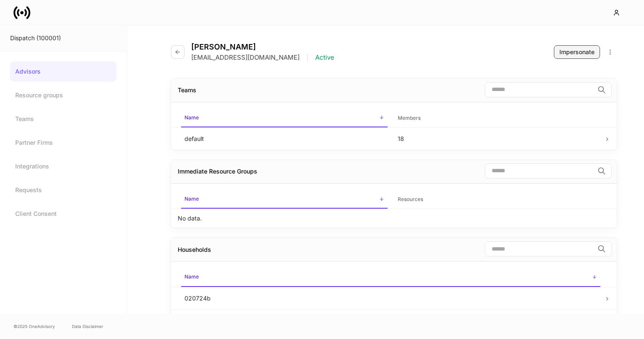 This screenshot has height=339, width=644. Describe the element at coordinates (391, 298) in the screenshot. I see `td: 020724b` at that location.